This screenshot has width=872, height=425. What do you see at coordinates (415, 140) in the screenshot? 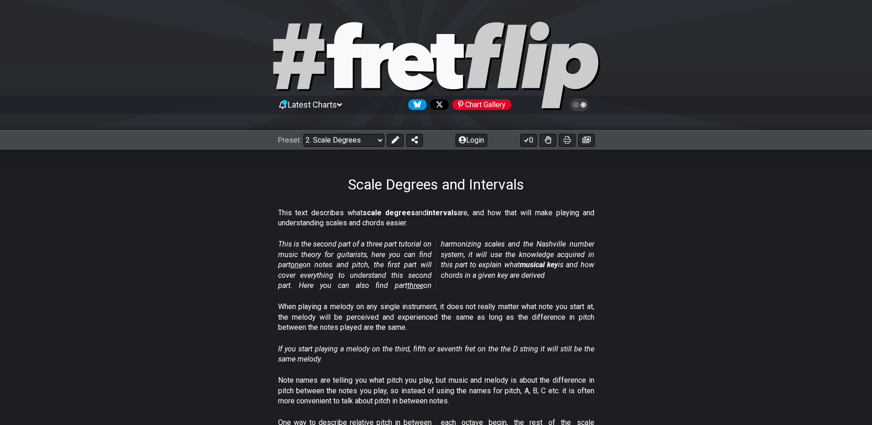
I see `button: Share Preset` at bounding box center [415, 140].